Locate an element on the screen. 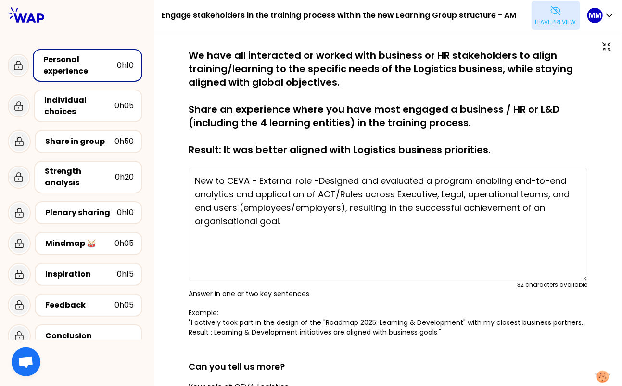 This screenshot has width=622, height=386. h2: Can you tell us more? is located at coordinates (387, 359).